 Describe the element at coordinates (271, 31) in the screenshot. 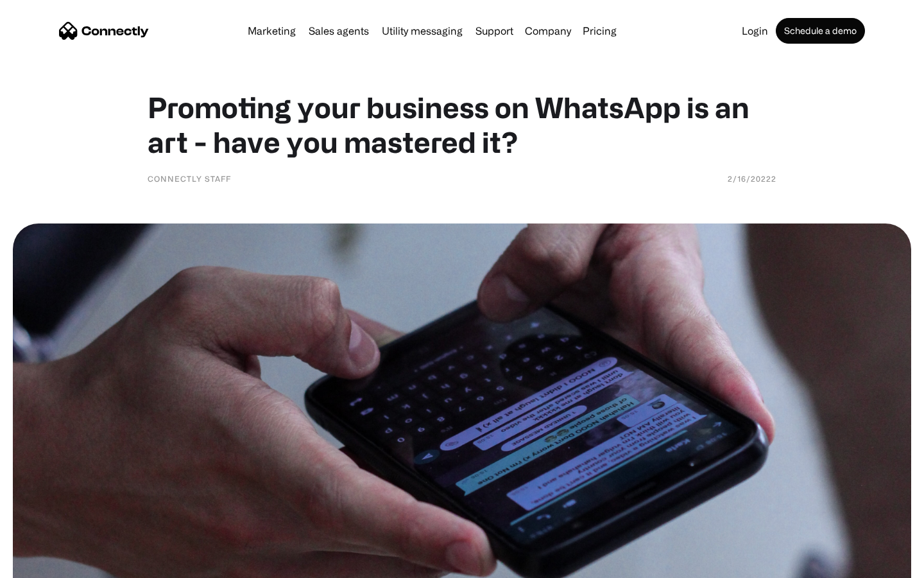

I see `a: Marketing` at that location.